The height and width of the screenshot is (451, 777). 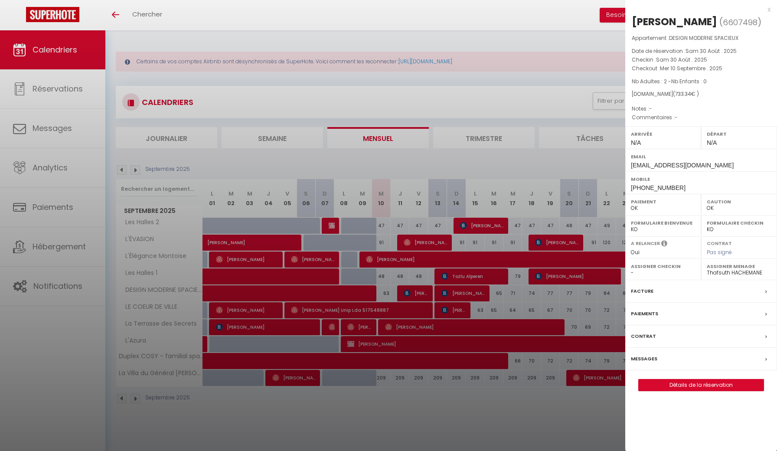 What do you see at coordinates (691, 68) in the screenshot?
I see `span: Mer 10 Septembre . 2025` at bounding box center [691, 68].